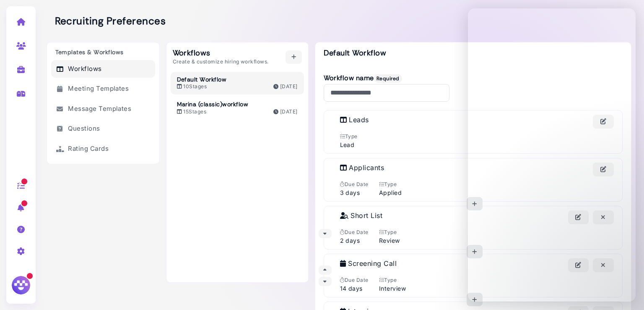 Image resolution: width=644 pixels, height=310 pixels. What do you see at coordinates (369, 265) in the screenshot?
I see `div: Screening Call` at bounding box center [369, 265].